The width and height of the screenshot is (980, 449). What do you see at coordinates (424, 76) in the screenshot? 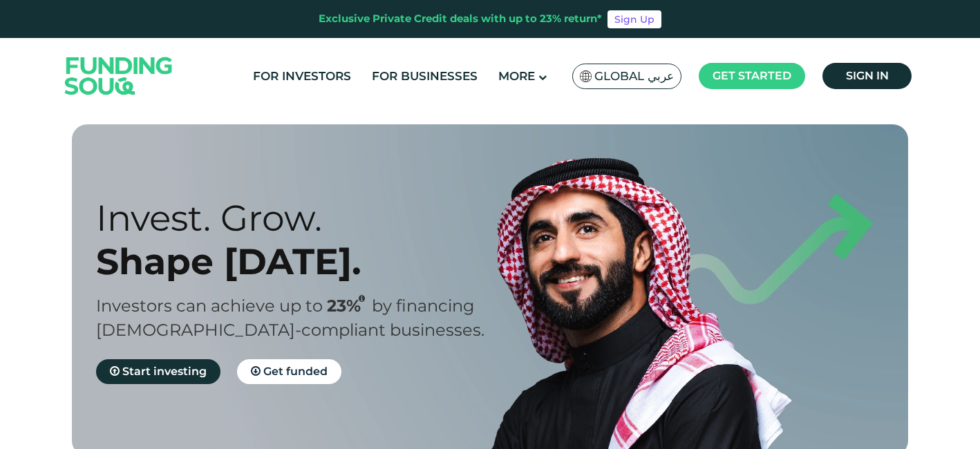
I see `a: For Businesses` at bounding box center [424, 76].